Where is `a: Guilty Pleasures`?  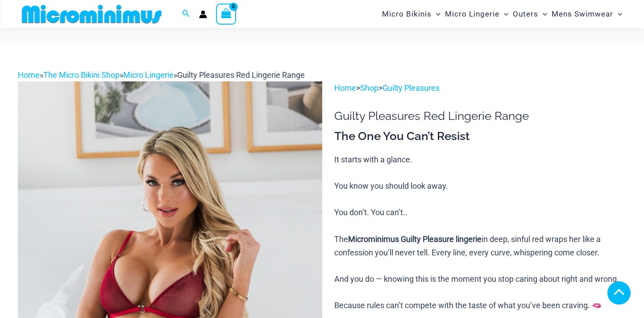
a: Guilty Pleasures is located at coordinates (411, 88).